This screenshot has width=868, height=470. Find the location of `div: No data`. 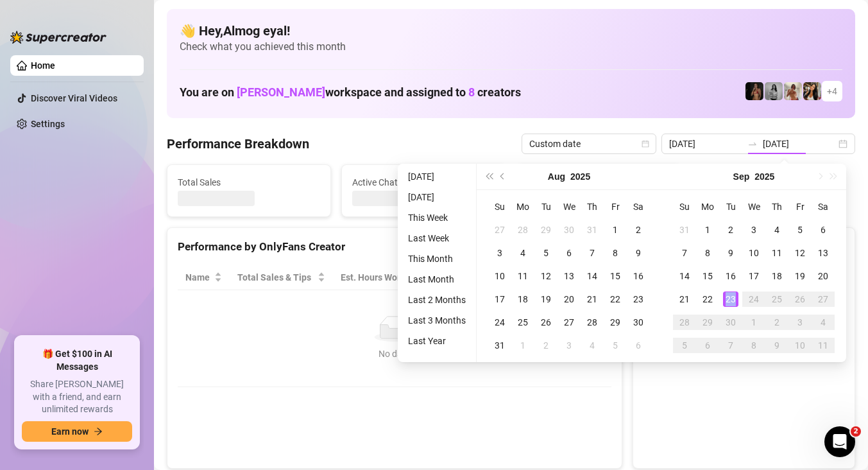

div: No data is located at coordinates (394, 354).